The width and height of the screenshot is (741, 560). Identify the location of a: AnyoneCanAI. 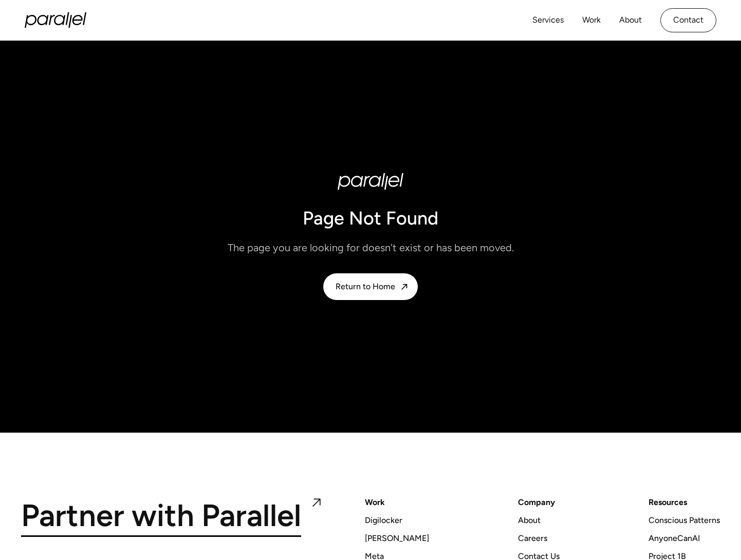
(674, 538).